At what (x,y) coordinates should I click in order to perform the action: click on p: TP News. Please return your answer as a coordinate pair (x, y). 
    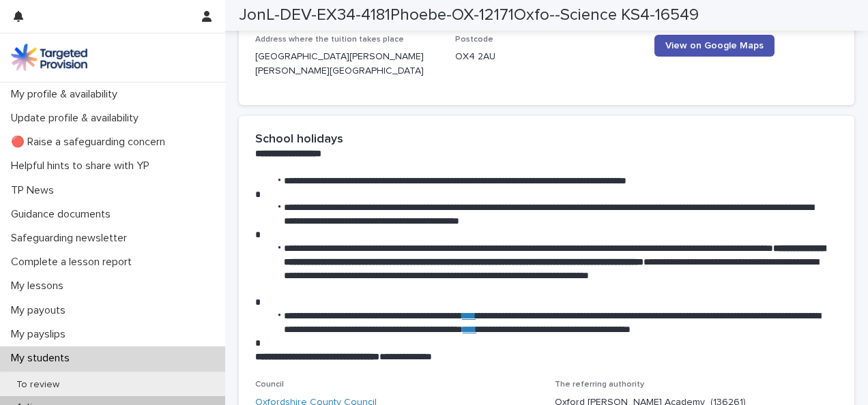
    Looking at the image, I should click on (35, 190).